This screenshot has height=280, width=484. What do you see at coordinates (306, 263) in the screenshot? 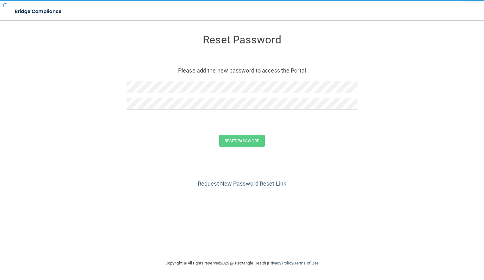
I see `a: Terms of Use` at bounding box center [306, 263].